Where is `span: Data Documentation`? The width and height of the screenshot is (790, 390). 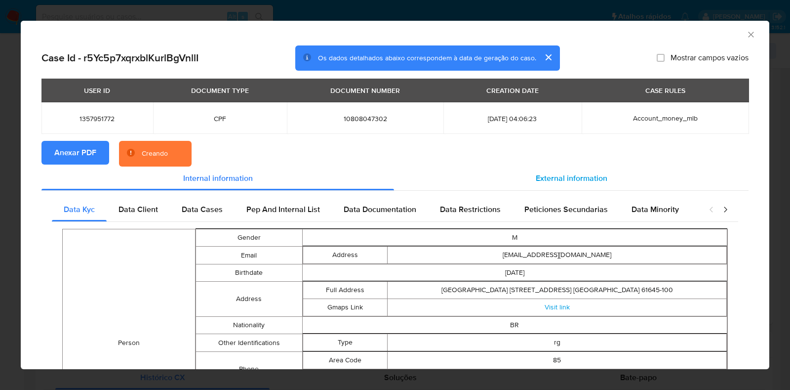
span: Data Documentation is located at coordinates (380, 209).